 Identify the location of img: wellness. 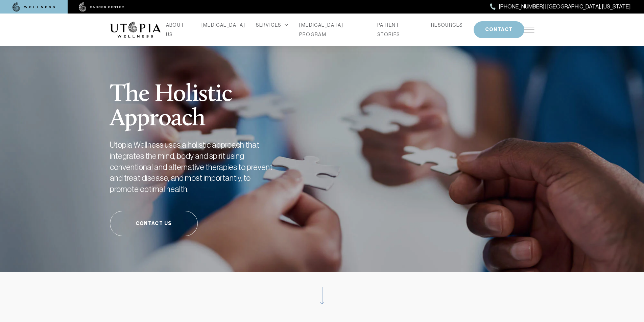
(34, 7).